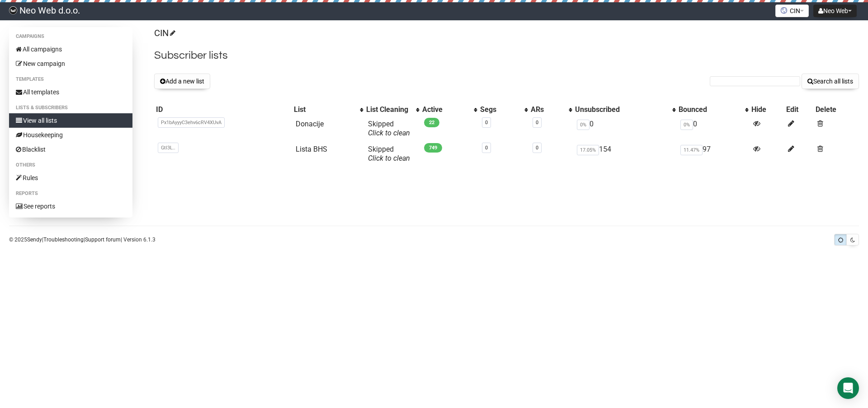 This screenshot has width=868, height=408. I want to click on li: Reports, so click(70, 194).